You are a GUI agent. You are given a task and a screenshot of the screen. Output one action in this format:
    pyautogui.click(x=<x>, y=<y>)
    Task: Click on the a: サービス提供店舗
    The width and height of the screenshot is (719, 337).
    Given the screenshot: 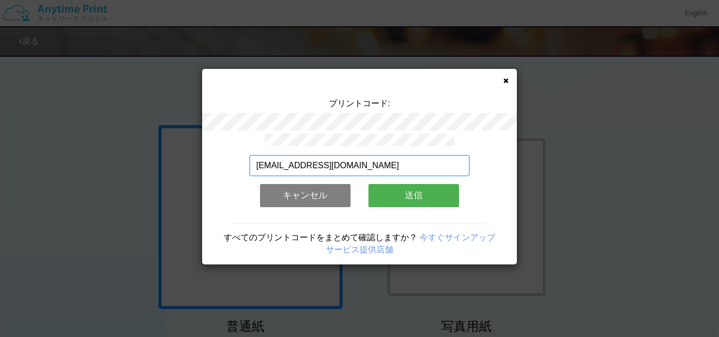 What is the action you would take?
    pyautogui.click(x=360, y=250)
    